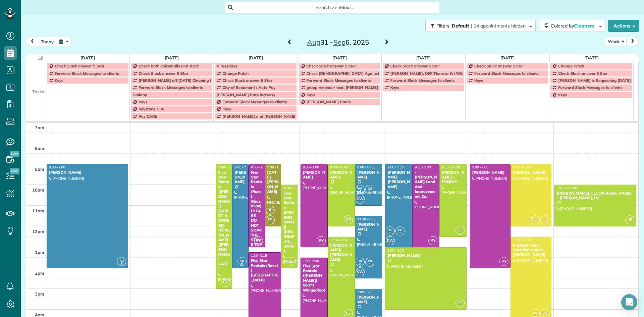  I want to click on span: 11:30 - 2:30, so click(366, 219).